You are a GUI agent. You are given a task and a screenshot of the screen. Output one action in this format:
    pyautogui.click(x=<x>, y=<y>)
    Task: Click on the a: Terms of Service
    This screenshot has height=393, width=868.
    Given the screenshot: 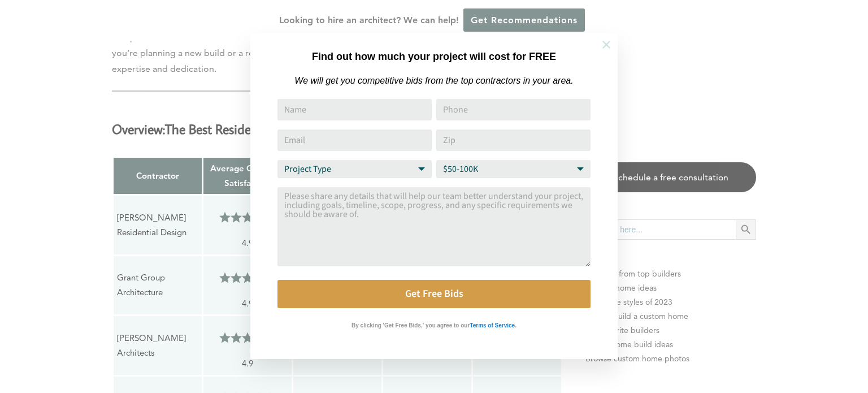 What is the action you would take?
    pyautogui.click(x=493, y=324)
    